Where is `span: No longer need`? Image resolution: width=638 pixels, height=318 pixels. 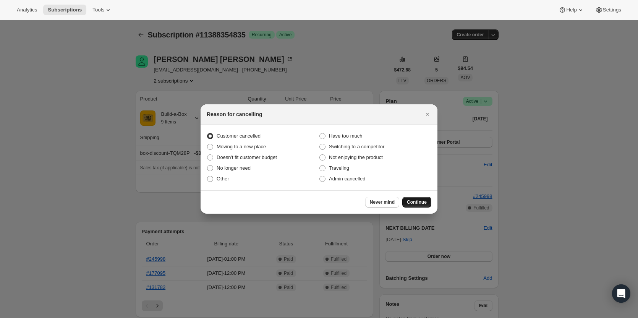
span: No longer need is located at coordinates (233, 168).